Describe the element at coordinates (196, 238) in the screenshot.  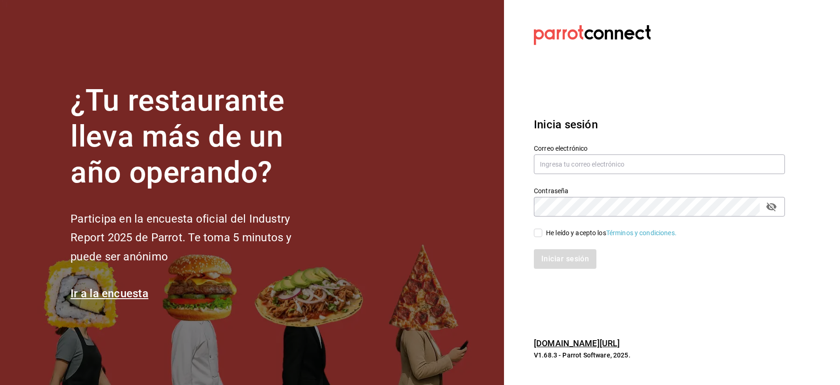
I see `h2: Participa en la encuesta oficial del Industry Report 2025 de Parrot. Te toma 5 minutos y puede se...` at that location.